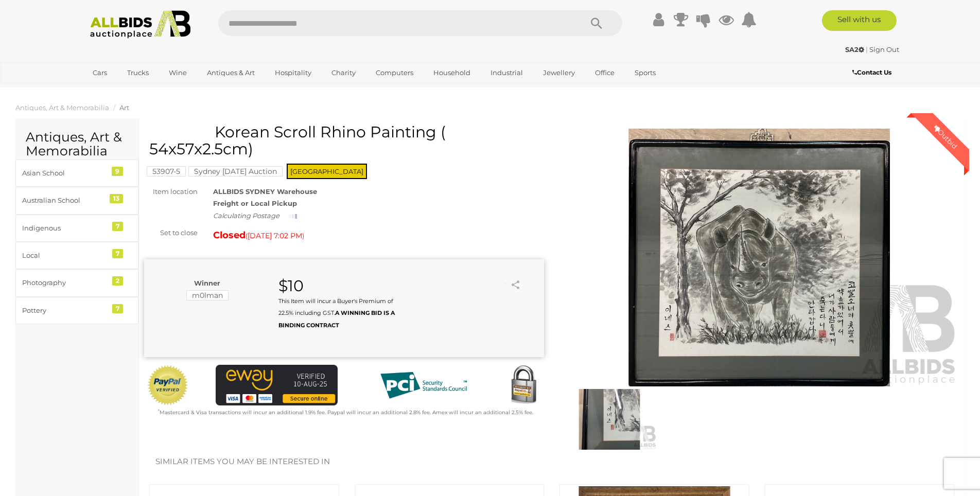 The height and width of the screenshot is (496, 980). Describe the element at coordinates (77, 228) in the screenshot. I see `a: Indigenous 7` at that location.